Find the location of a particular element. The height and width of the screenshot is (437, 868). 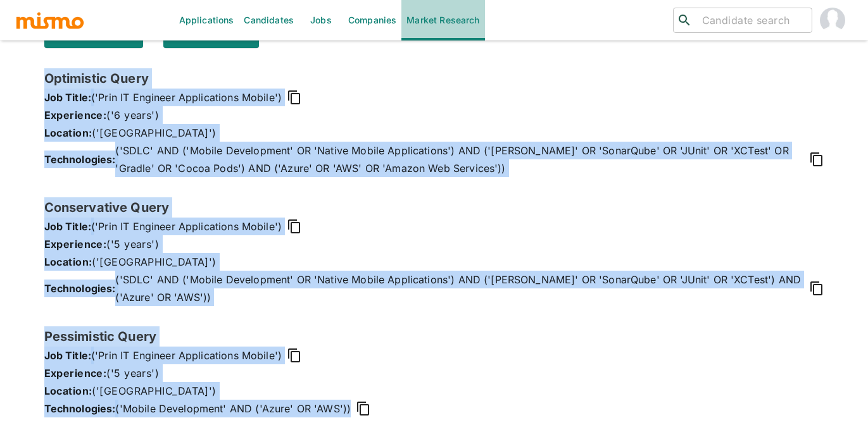

img: Jessie Gomez is located at coordinates (832, 21).